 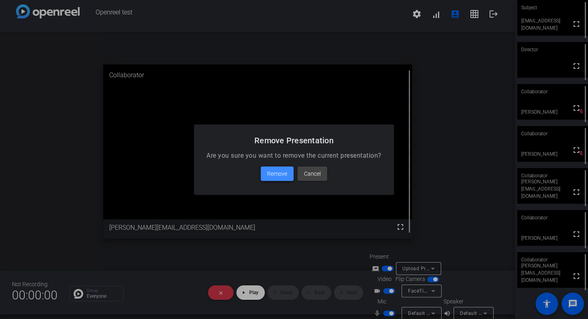 What do you see at coordinates (313, 174) in the screenshot?
I see `span: Cancel` at bounding box center [313, 174].